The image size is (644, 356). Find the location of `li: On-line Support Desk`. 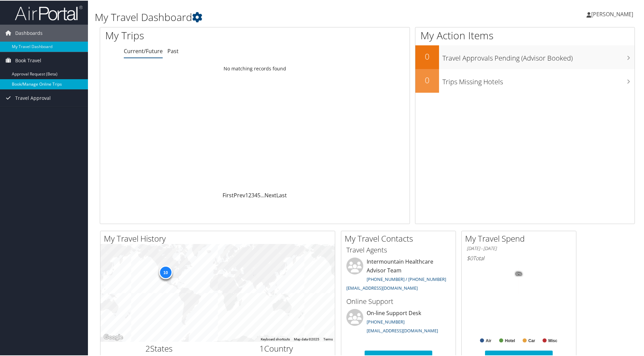

li: On-line Support Desk is located at coordinates (398, 322).